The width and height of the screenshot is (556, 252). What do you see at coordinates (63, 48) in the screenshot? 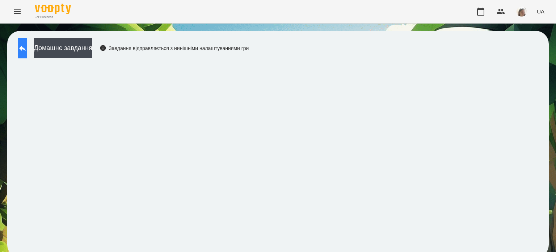
I see `button: Домашнє завдання` at bounding box center [63, 48].